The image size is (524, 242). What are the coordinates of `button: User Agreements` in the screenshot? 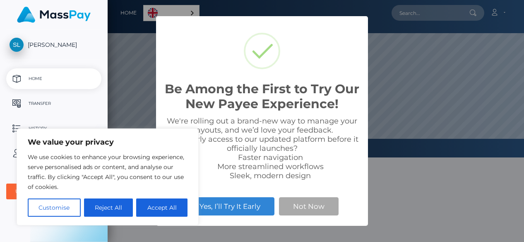 It's located at (54, 191).